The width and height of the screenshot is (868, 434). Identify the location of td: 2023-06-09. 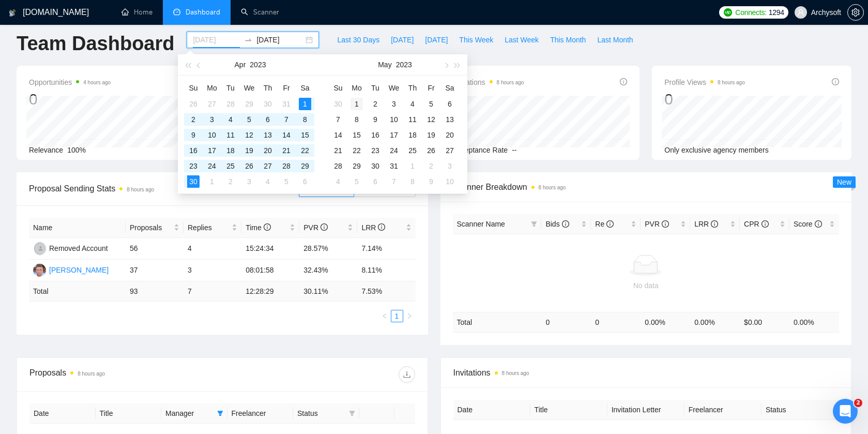
(431, 182).